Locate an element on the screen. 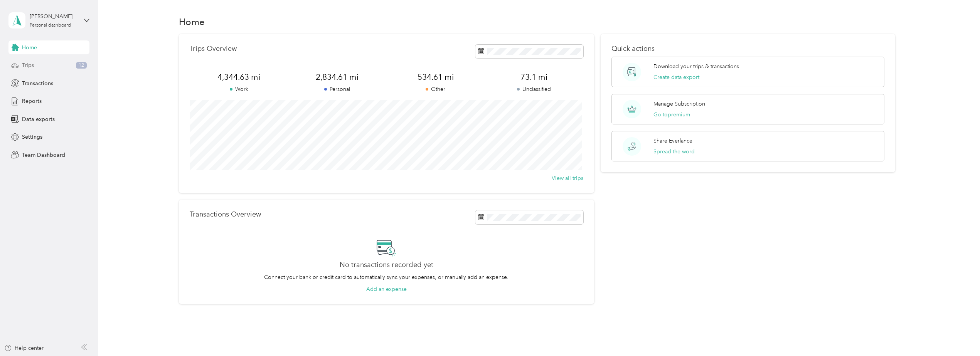 This screenshot has width=980, height=356. button: Go topremium is located at coordinates (672, 115).